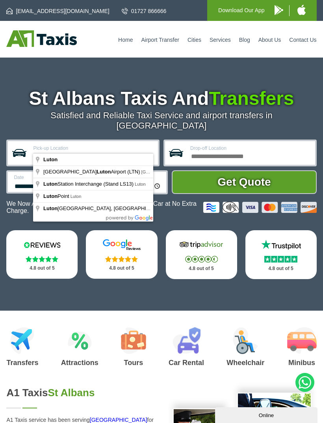  Describe the element at coordinates (245, 40) in the screenshot. I see `a: Blog` at that location.